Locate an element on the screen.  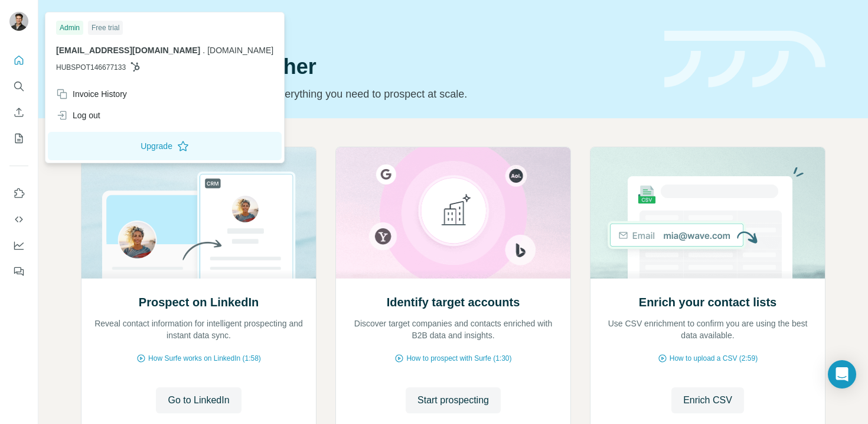
div: Admin is located at coordinates (69, 27).